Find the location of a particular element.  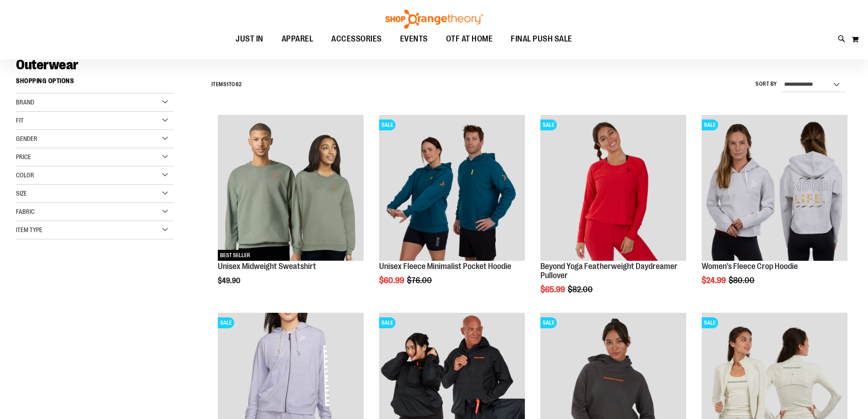

a: Beyond Yoga Featherweight Daydreamer Pullover is located at coordinates (609, 271).